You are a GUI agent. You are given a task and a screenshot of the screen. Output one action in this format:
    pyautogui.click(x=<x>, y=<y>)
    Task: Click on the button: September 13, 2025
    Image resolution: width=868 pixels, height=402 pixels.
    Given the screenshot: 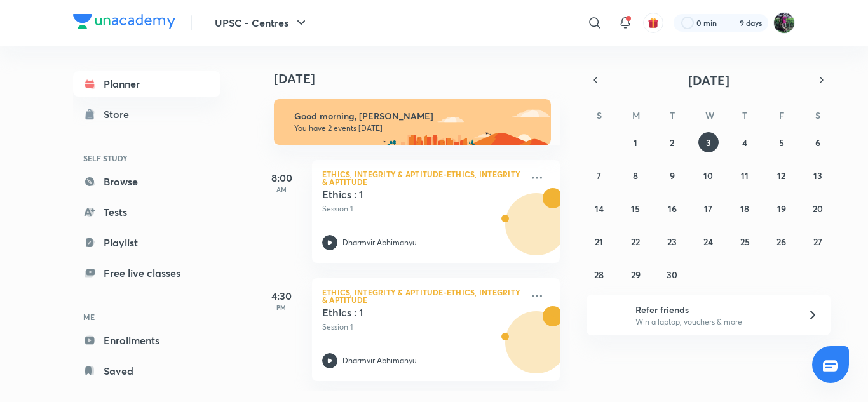 What is the action you would take?
    pyautogui.click(x=818, y=175)
    